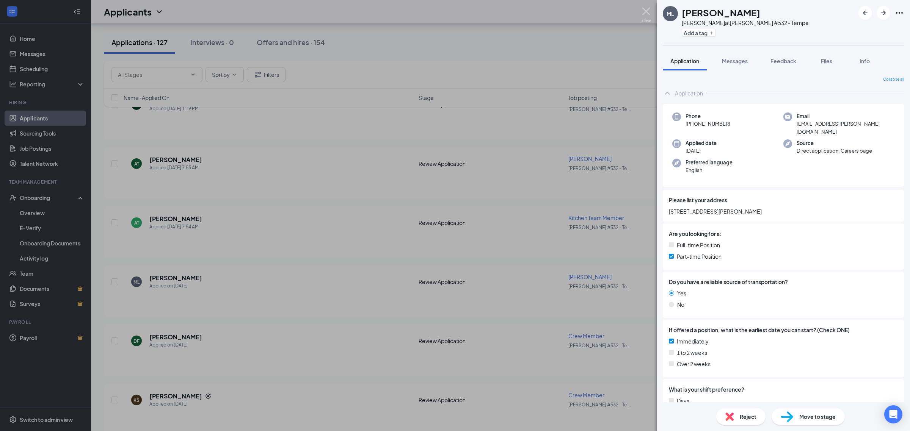  Describe the element at coordinates (748, 417) in the screenshot. I see `span: Reject` at that location.